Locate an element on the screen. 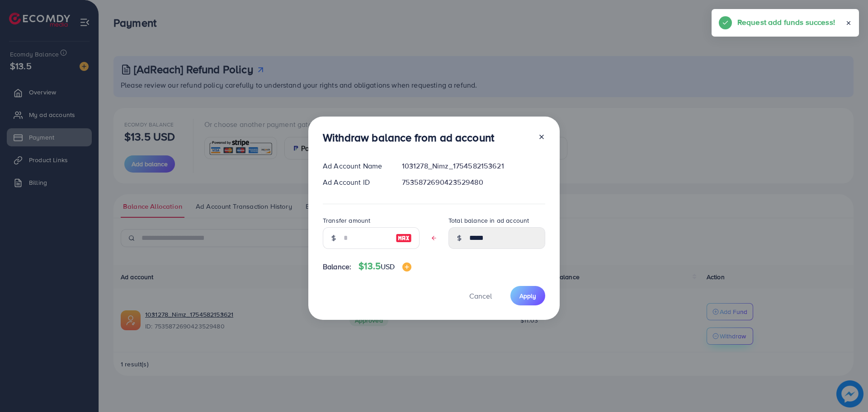 The width and height of the screenshot is (868, 412). h4: $13.5 is located at coordinates (385, 266).